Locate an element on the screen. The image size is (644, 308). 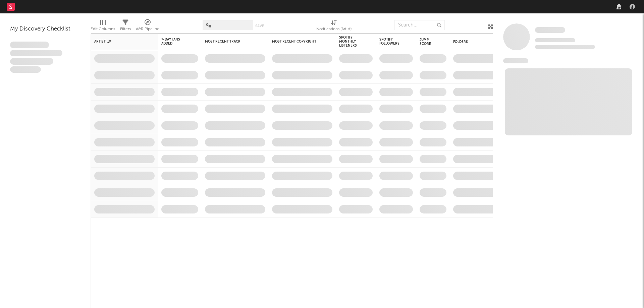
div: Most Recent Copyright is located at coordinates (297, 41).